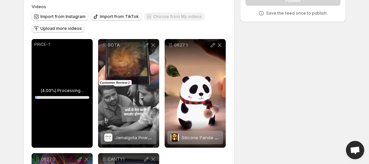 This screenshot has width=369, height=164. I want to click on button: Upload more videos, so click(58, 29).